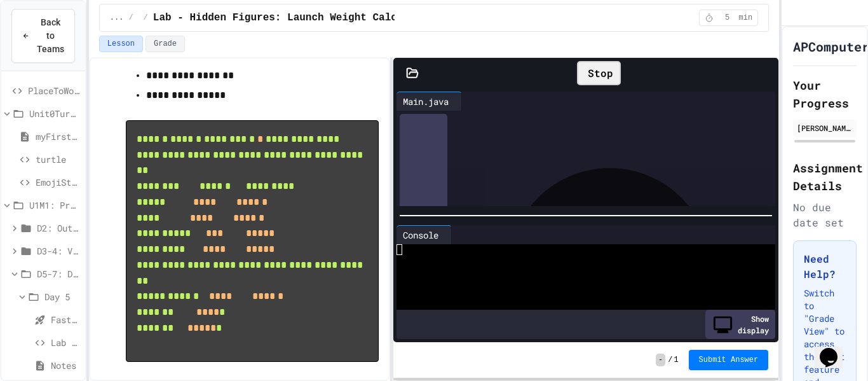 This screenshot has height=381, width=868. I want to click on span: D3-4: Variables and Input, so click(58, 250).